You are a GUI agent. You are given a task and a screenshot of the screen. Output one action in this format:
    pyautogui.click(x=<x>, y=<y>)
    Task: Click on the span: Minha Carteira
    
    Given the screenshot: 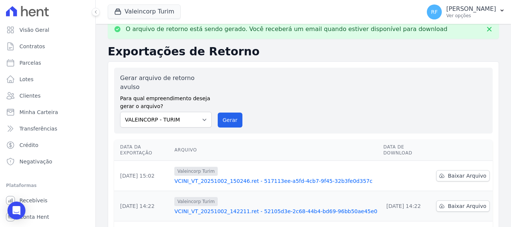 What is the action you would take?
    pyautogui.click(x=39, y=112)
    